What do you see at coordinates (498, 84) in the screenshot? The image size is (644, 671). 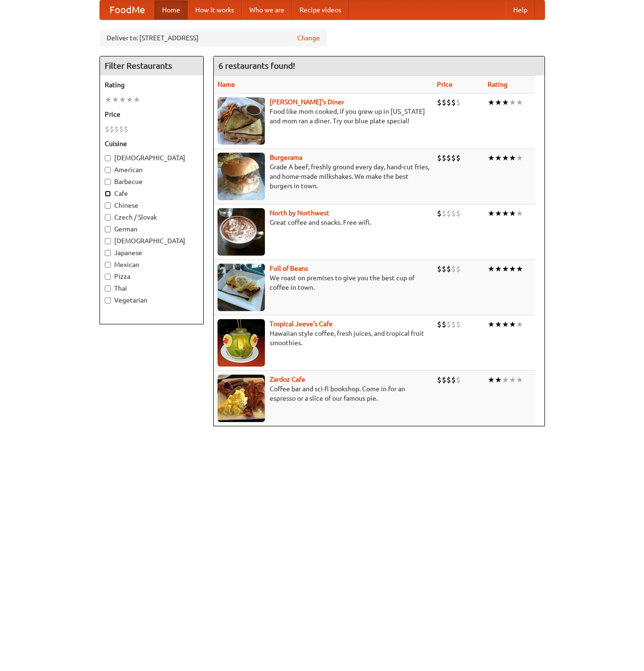 I see `a: Rating` at bounding box center [498, 84].